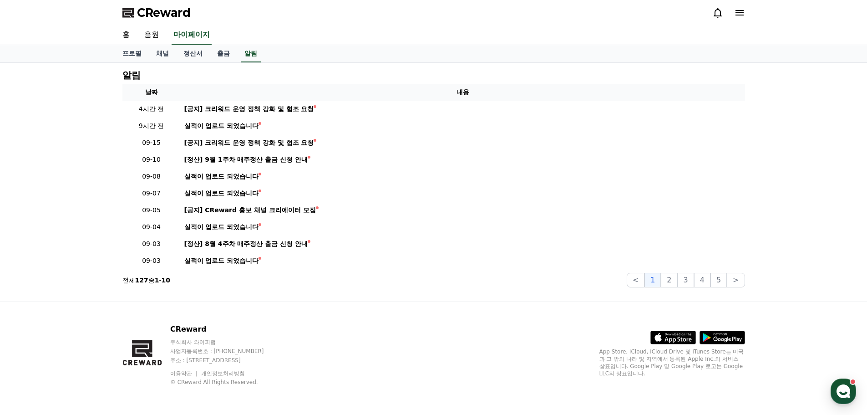 The image size is (867, 415). What do you see at coordinates (166, 280) in the screenshot?
I see `strong: 10` at bounding box center [166, 280].